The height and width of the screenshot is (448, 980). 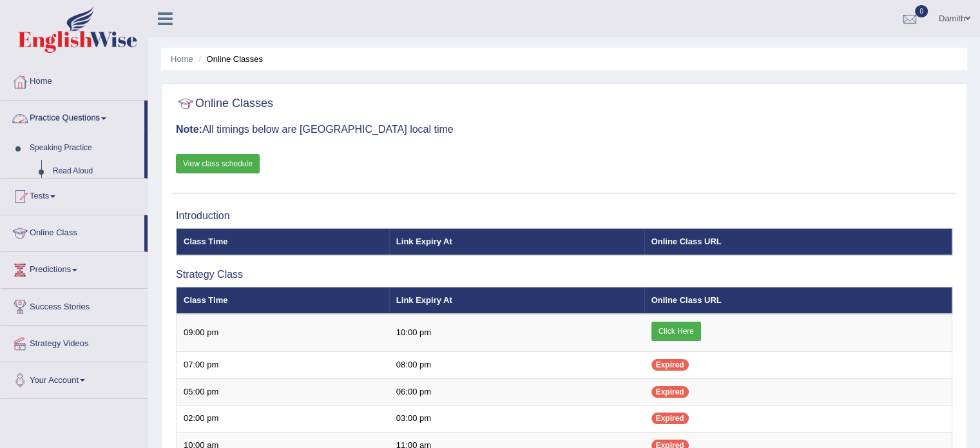 What do you see at coordinates (72, 231) in the screenshot?
I see `a: Online Class` at bounding box center [72, 231].